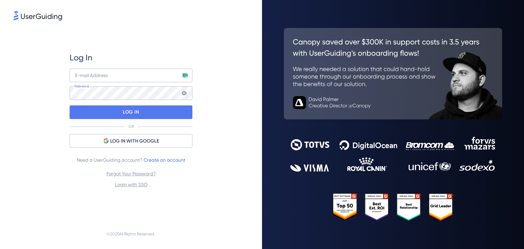 The height and width of the screenshot is (249, 524). Describe the element at coordinates (131, 174) in the screenshot. I see `a: Forgot Your Password?` at that location.